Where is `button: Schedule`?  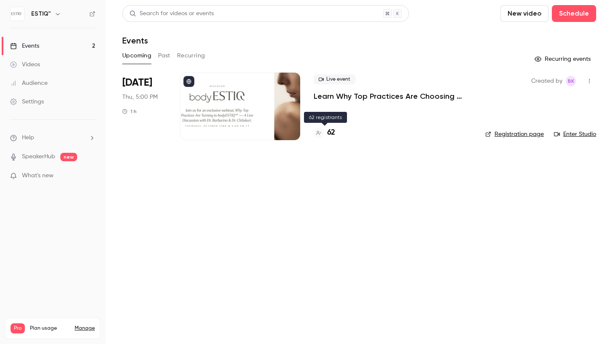
button: Schedule is located at coordinates (574, 14).